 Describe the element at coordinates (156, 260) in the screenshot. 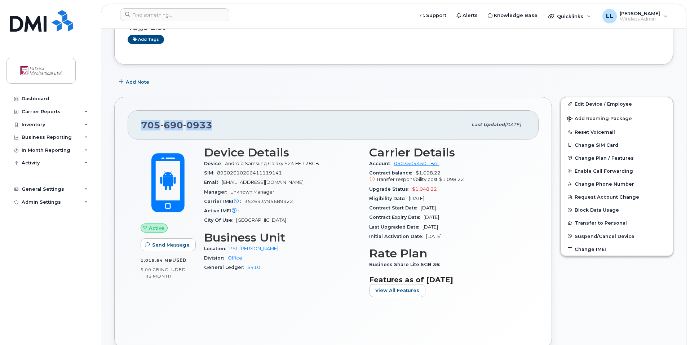

I see `span: 1,019.64 MB` at that location.